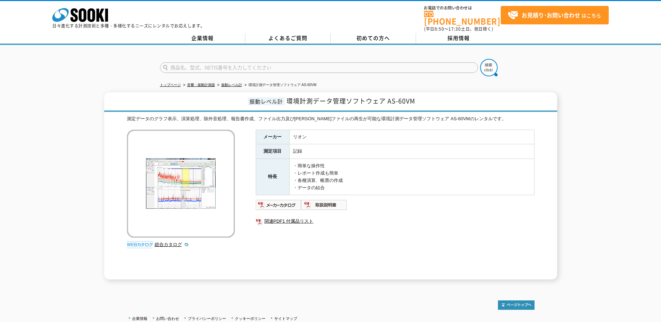  What do you see at coordinates (555, 15) in the screenshot?
I see `a: お見積り･お問い合わせはこちら` at bounding box center [555, 15].